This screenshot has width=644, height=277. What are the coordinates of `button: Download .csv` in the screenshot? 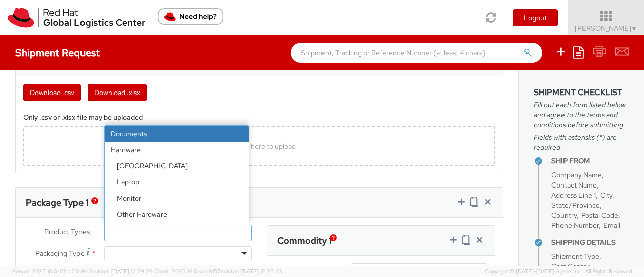 It's located at (52, 93).